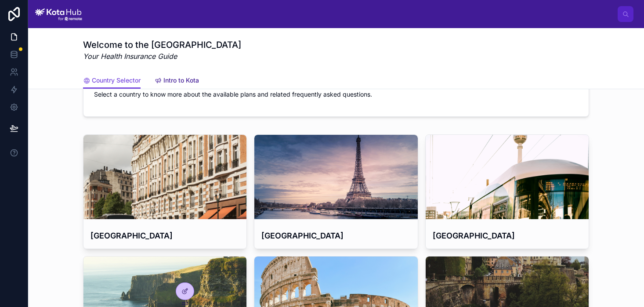  I want to click on div: scrollable content, so click(354, 14).